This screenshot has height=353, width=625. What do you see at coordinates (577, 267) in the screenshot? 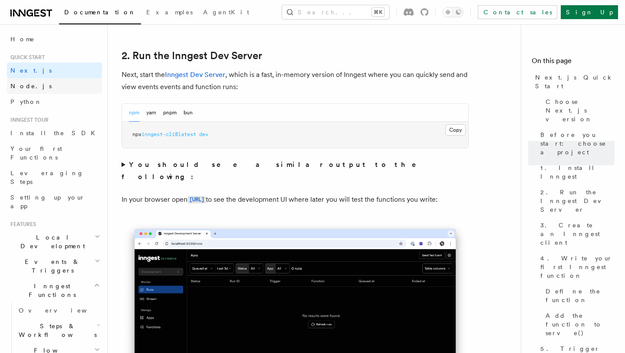
I see `span: 4. Write your first Inngest function` at bounding box center [577, 267].